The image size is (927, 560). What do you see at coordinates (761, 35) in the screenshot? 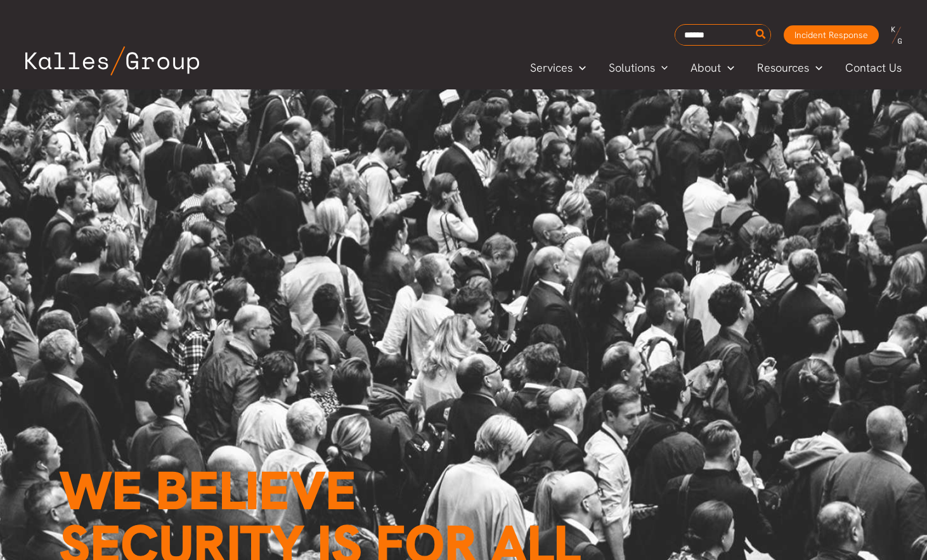
I see `button: Search` at bounding box center [761, 35].